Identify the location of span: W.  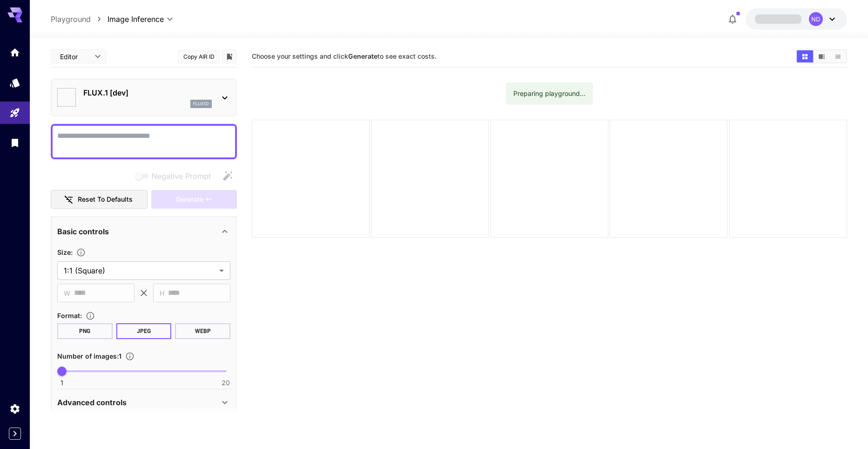
(67, 293).